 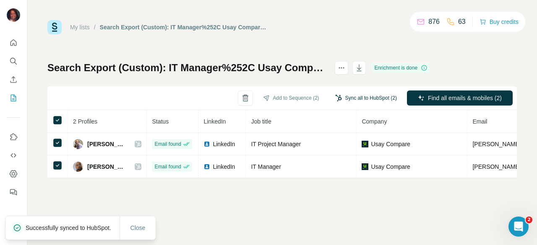 I want to click on a: My lists, so click(x=80, y=27).